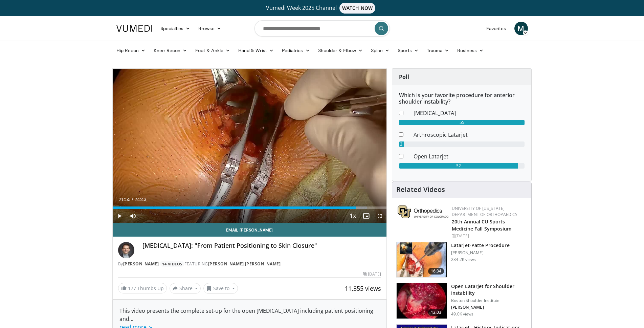  What do you see at coordinates (322, 28) in the screenshot?
I see `input: Search topics, interventions` at bounding box center [322, 28].